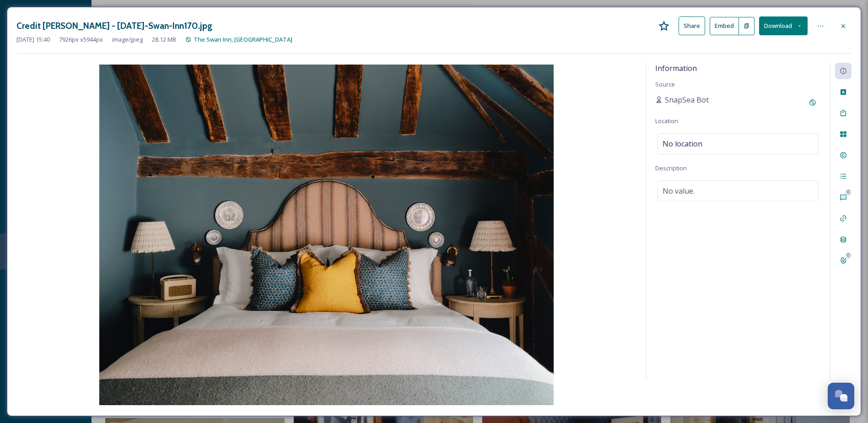 Image resolution: width=868 pixels, height=423 pixels. Describe the element at coordinates (724, 26) in the screenshot. I see `button: Embed` at that location.